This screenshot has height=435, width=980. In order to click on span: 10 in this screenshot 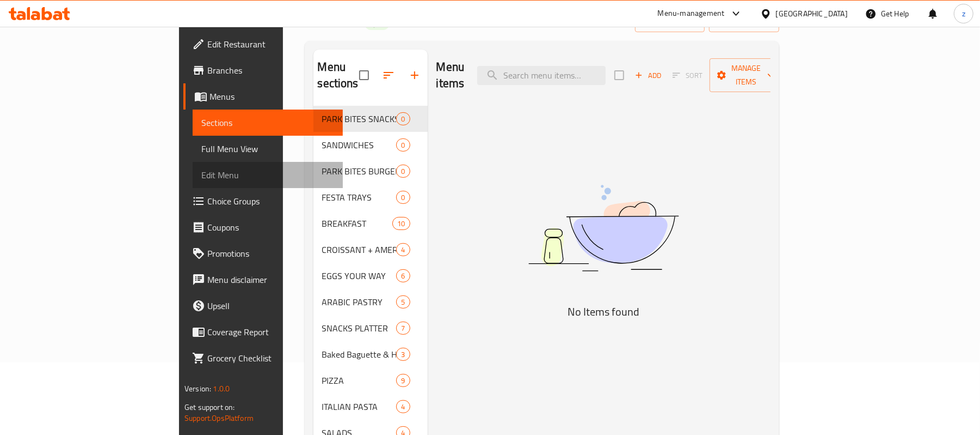, I will do `click(401, 223)`.